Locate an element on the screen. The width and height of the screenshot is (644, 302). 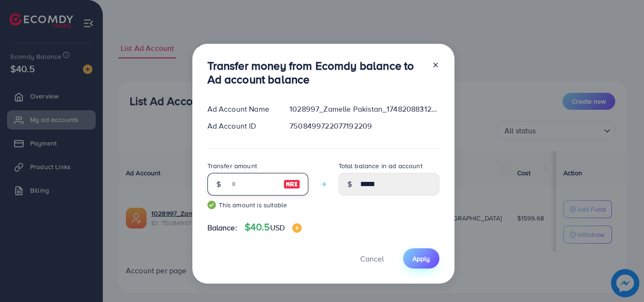
div: Ad Account ID is located at coordinates (241, 126).